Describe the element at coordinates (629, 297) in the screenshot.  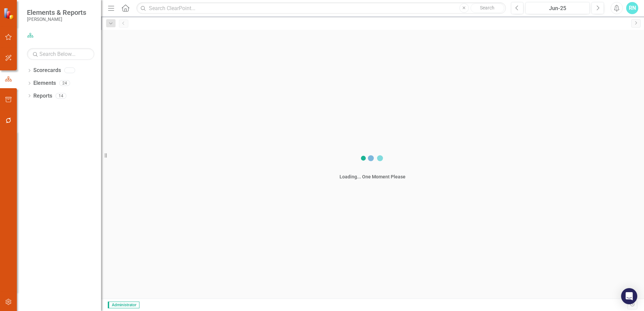
I see `div: Open Intercom Messenger` at that location.